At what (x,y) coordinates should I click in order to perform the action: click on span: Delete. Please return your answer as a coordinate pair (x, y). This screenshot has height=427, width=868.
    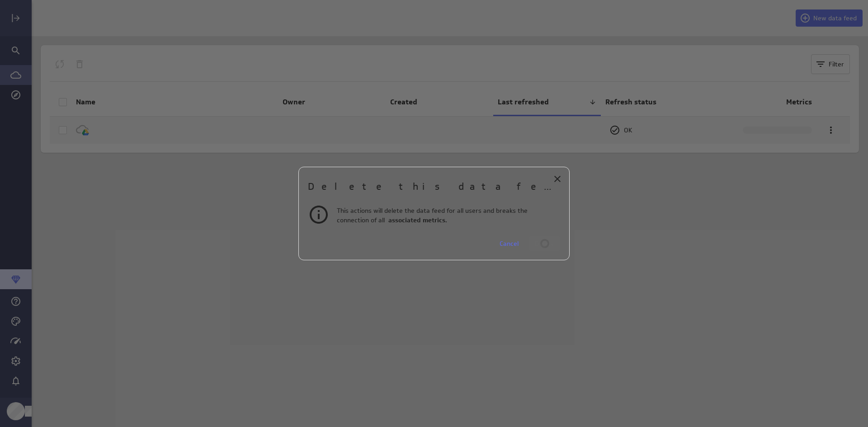
    Looking at the image, I should click on (545, 243).